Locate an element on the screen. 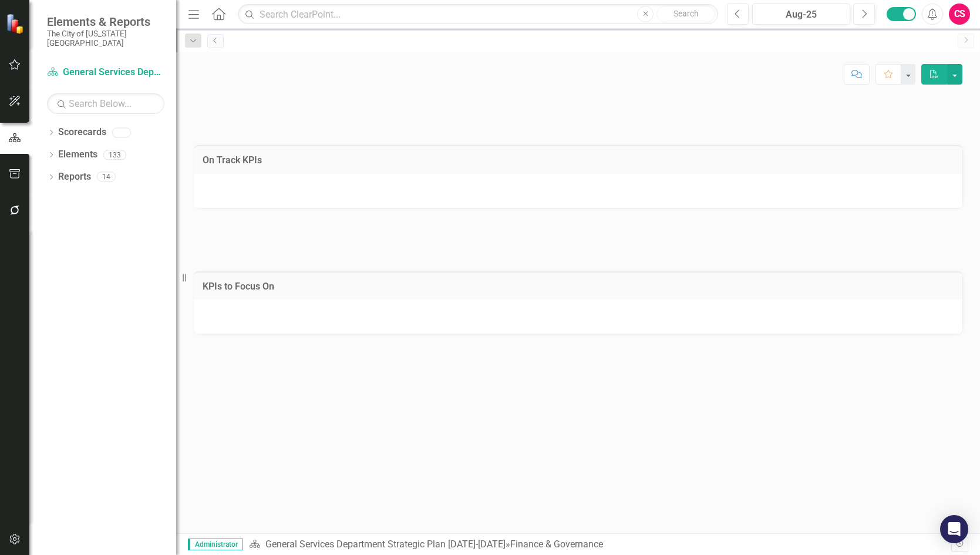 This screenshot has width=980, height=555. img: ClearPoint Strategy is located at coordinates (16, 24).